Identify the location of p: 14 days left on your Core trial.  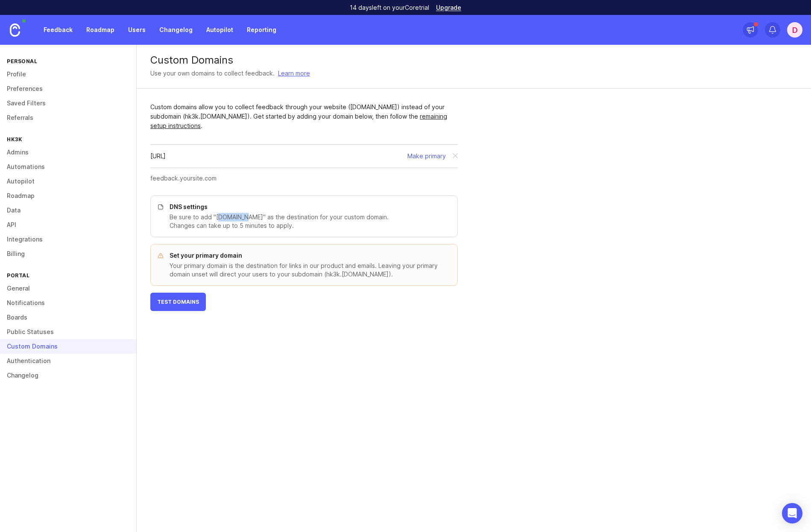
(389, 8).